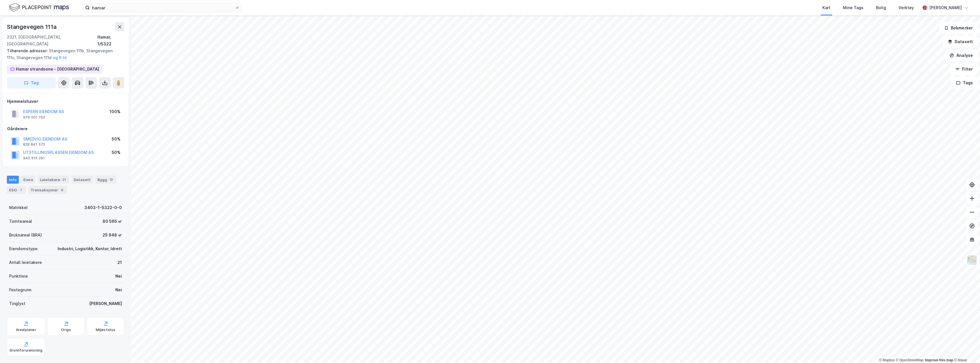  Describe the element at coordinates (965, 83) in the screenshot. I see `button: Tags` at that location.